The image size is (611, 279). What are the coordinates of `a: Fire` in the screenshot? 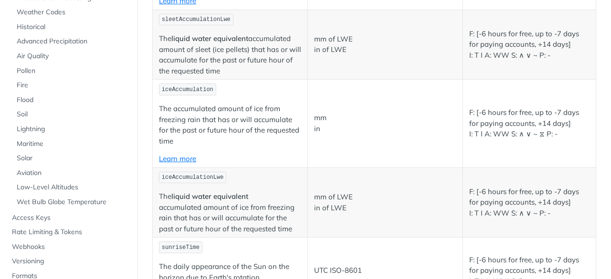 It's located at (71, 85).